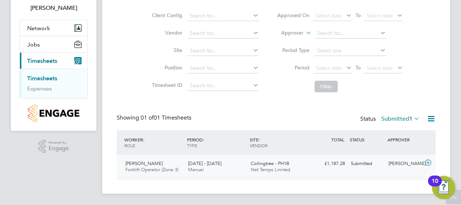 This screenshot has width=461, height=205. What do you see at coordinates (147, 117) in the screenshot?
I see `span: 01 of` at bounding box center [147, 117].